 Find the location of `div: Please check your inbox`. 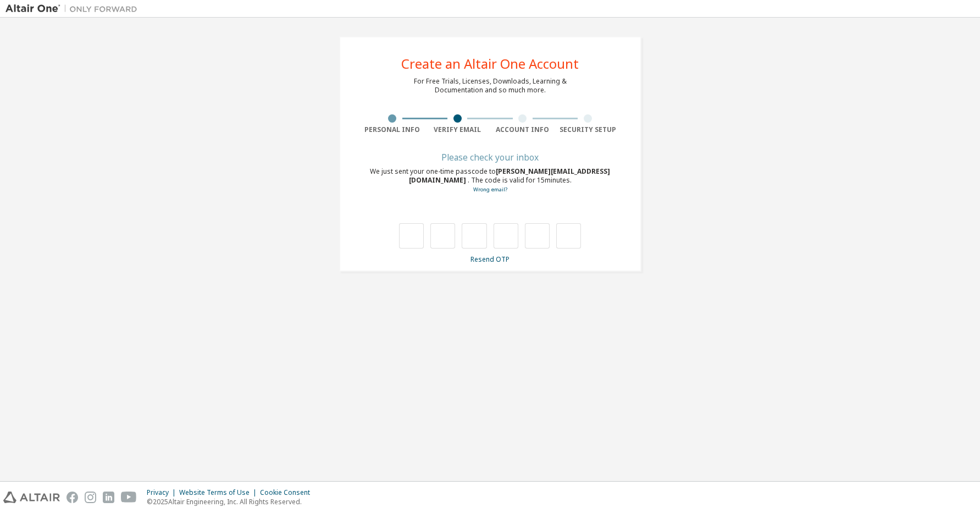

div: Please check your inbox is located at coordinates (490, 157).